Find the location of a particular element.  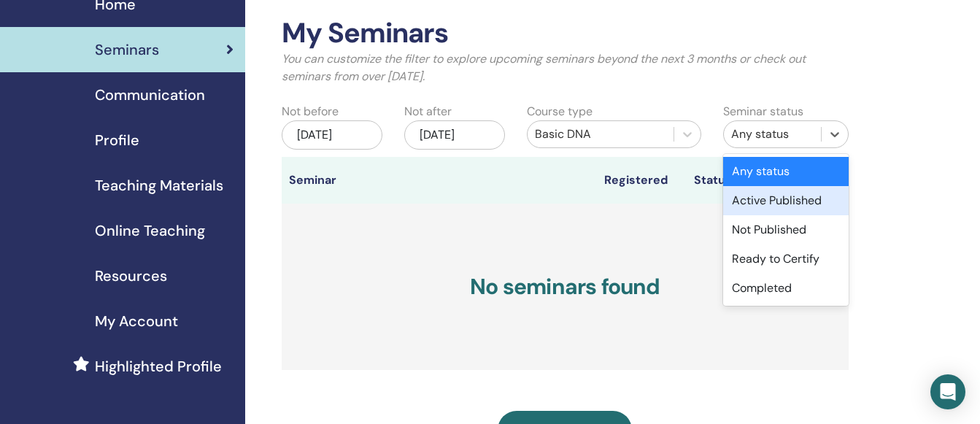

div: Active Published is located at coordinates (786, 201).